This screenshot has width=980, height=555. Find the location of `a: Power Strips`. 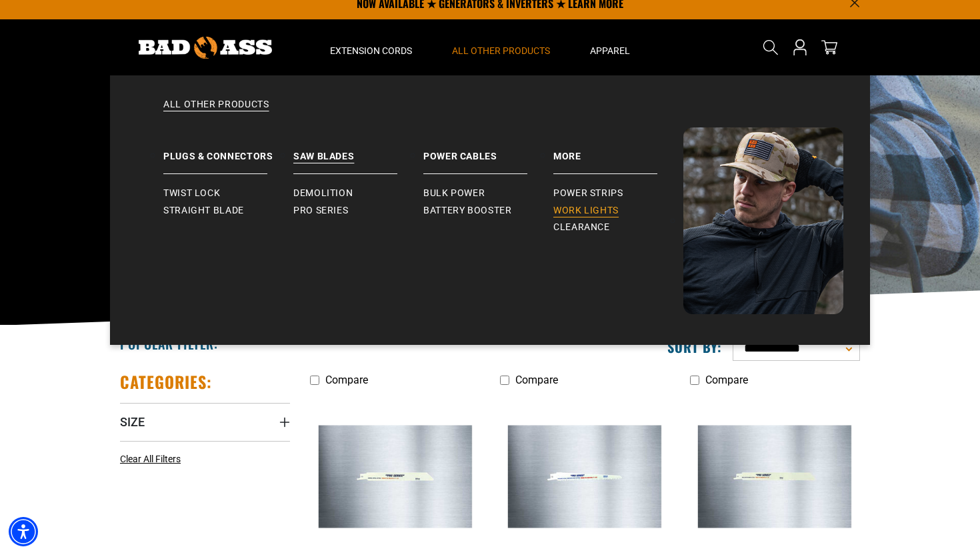

a: Power Strips is located at coordinates (618, 193).